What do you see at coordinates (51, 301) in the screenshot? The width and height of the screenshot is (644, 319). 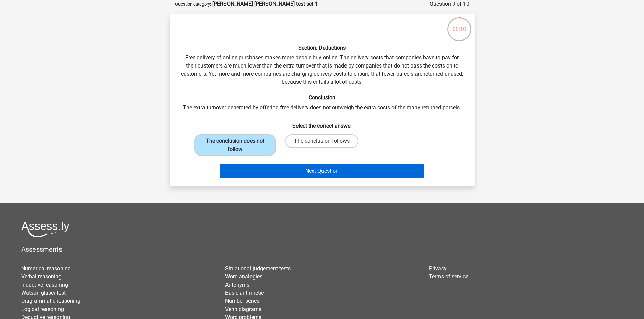 I see `a: Diagrammatic reasoning` at bounding box center [51, 301].